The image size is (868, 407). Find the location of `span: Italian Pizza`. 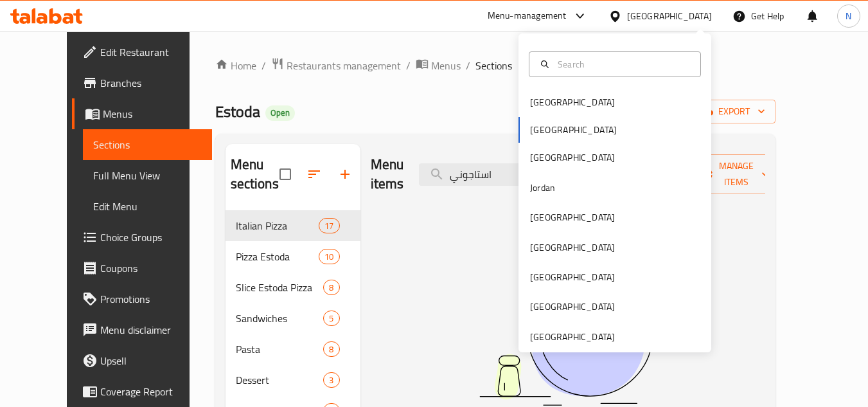

span: Italian Pizza is located at coordinates (278, 226).